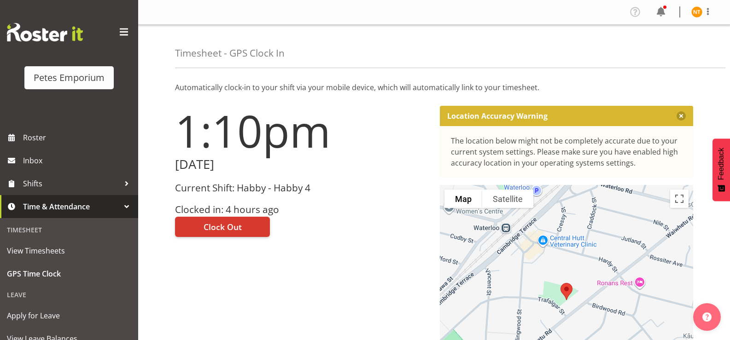  What do you see at coordinates (302, 188) in the screenshot?
I see `h3: Current Shift: Habby - Habby 4` at bounding box center [302, 188].